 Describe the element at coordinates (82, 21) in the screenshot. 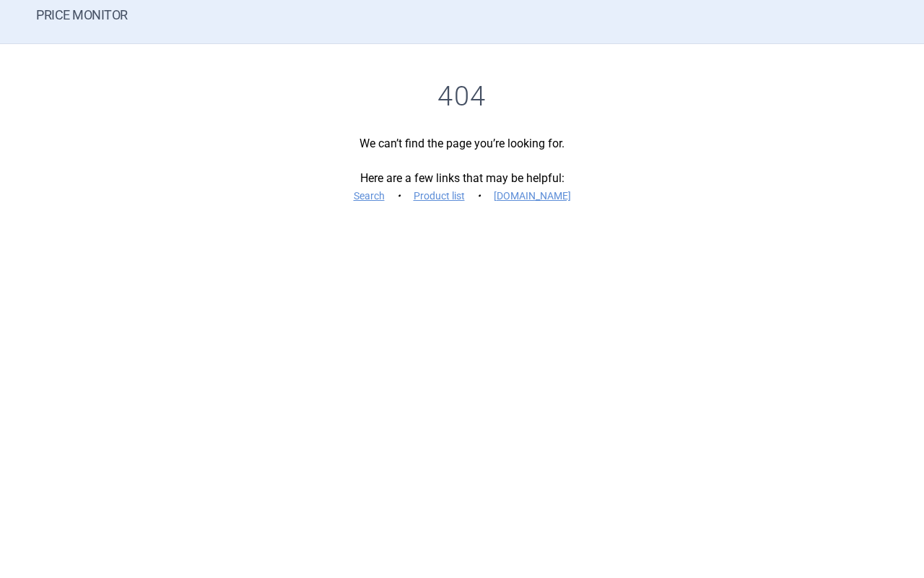

I see `a: Price MonitorCOGVIO` at that location.